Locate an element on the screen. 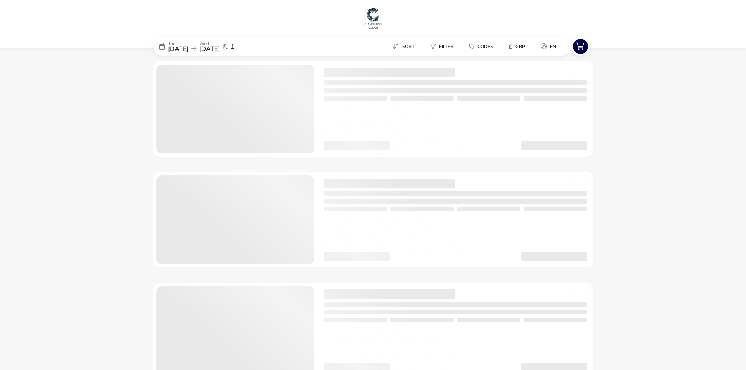  button: Filter is located at coordinates (442, 46).